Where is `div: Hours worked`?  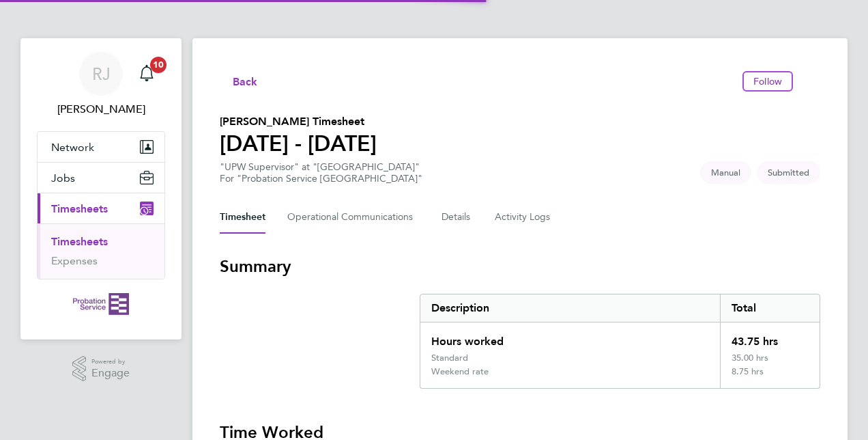
div: Hours worked is located at coordinates (570, 338).